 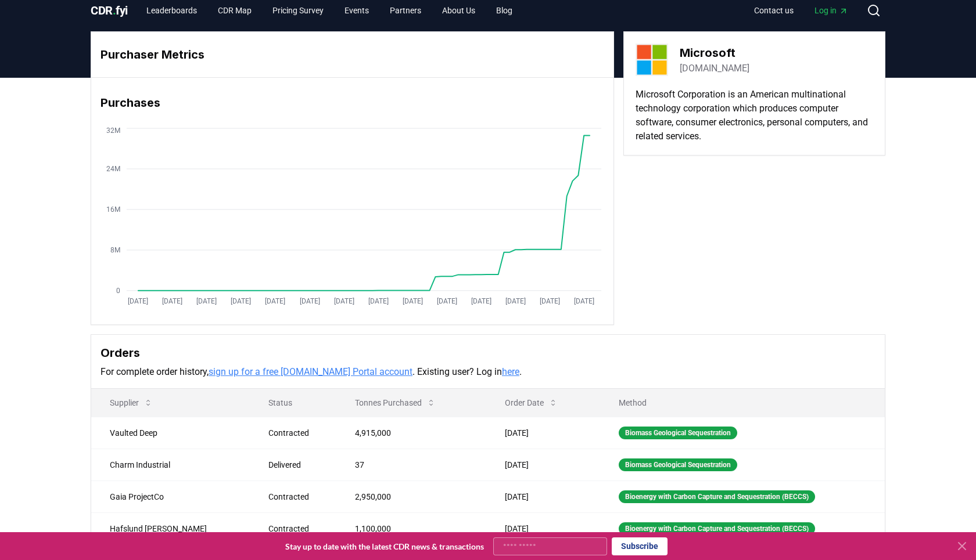 I want to click on td: Charm Industrial, so click(x=170, y=464).